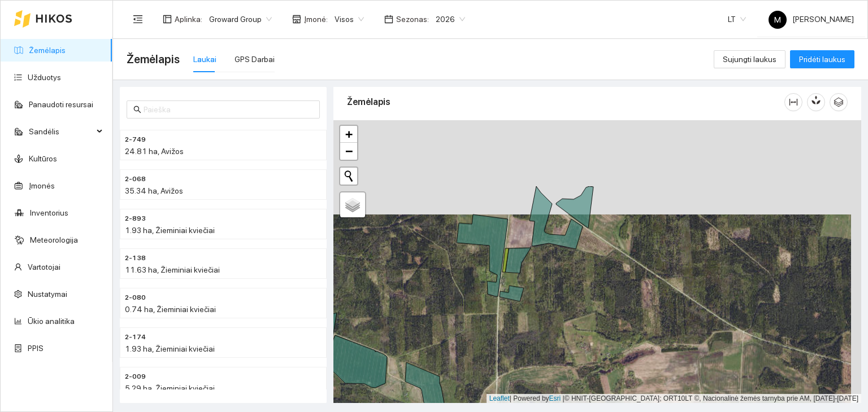 Image resolution: width=868 pixels, height=412 pixels. Describe the element at coordinates (555, 399) in the screenshot. I see `a: Esri` at that location.